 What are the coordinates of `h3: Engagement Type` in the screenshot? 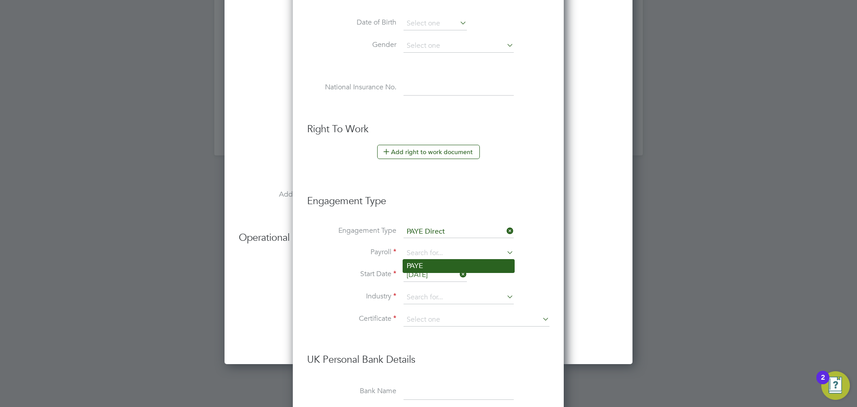 It's located at (428, 196).